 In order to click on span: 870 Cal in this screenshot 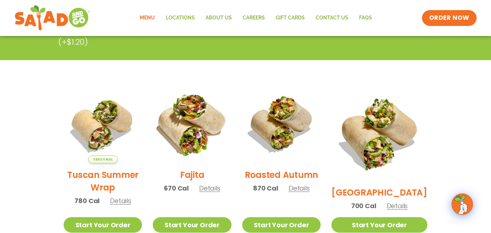, I will do `click(266, 188)`.